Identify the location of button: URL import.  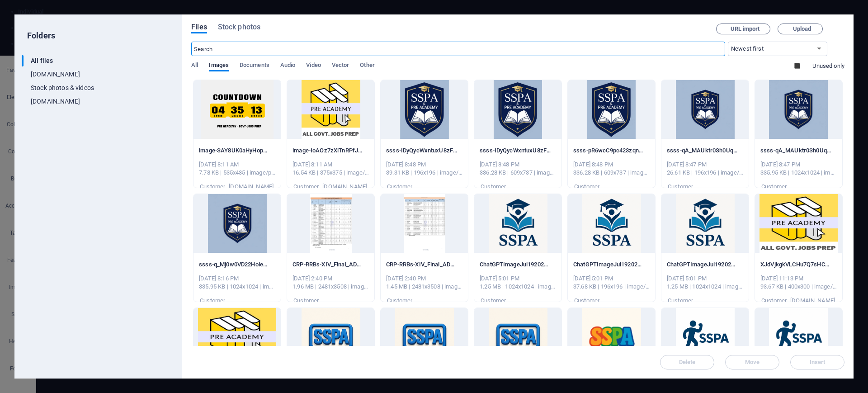
(743, 29).